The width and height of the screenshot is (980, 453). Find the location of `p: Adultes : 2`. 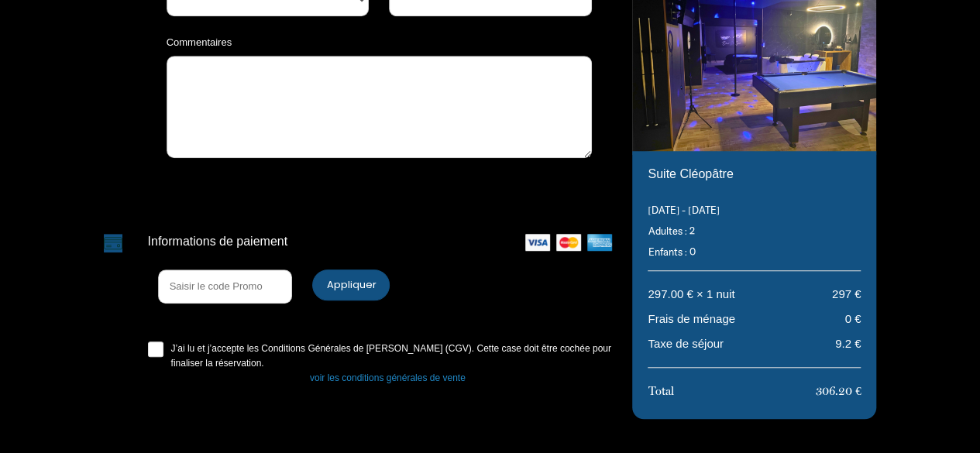

p: Adultes : 2 is located at coordinates (754, 231).